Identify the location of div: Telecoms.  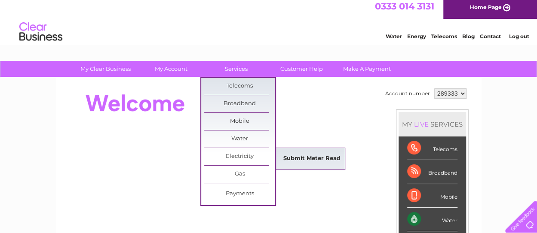
(432, 148).